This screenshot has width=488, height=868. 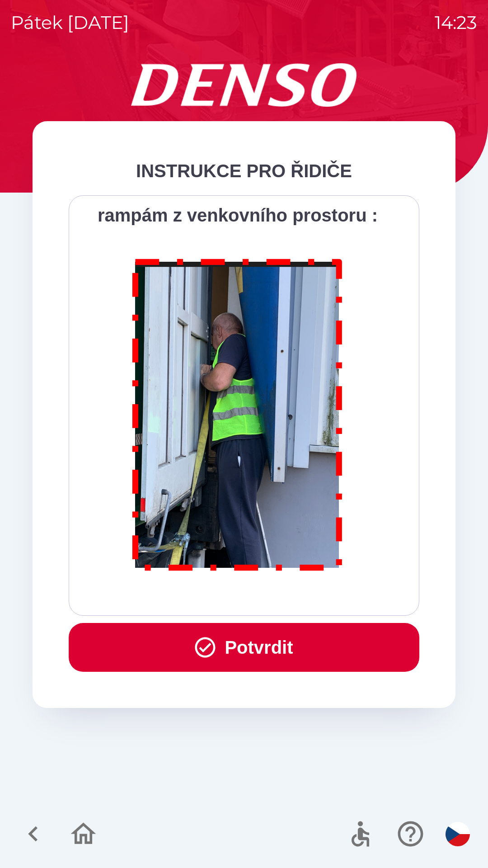 What do you see at coordinates (456, 23) in the screenshot?
I see `p: 14:23` at bounding box center [456, 23].